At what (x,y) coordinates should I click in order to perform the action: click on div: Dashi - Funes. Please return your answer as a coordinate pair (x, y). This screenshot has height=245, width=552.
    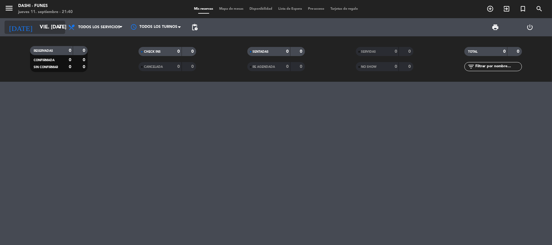
    Looking at the image, I should click on (46, 6).